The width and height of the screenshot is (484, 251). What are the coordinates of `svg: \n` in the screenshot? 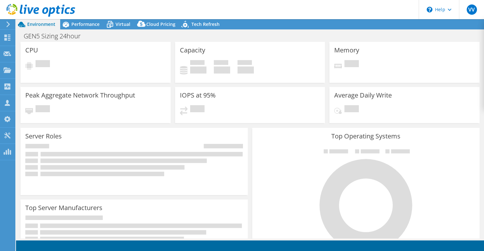 It's located at (429, 10).